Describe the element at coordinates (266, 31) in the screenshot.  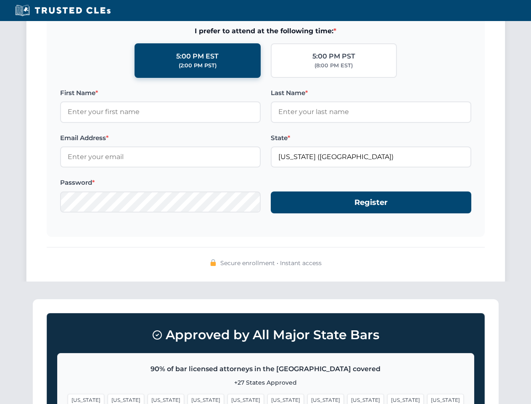
I see `span: I prefer to attend at the following time:` at that location.